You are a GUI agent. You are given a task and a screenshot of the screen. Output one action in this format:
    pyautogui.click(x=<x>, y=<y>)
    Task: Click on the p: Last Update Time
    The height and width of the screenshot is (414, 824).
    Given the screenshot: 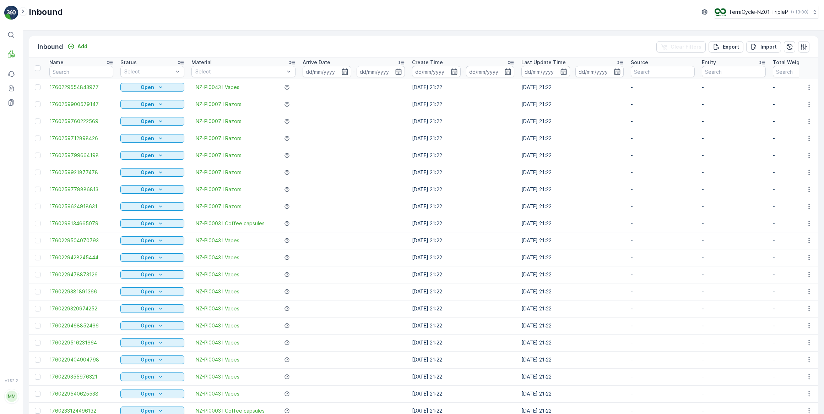 What is the action you would take?
    pyautogui.click(x=543, y=62)
    